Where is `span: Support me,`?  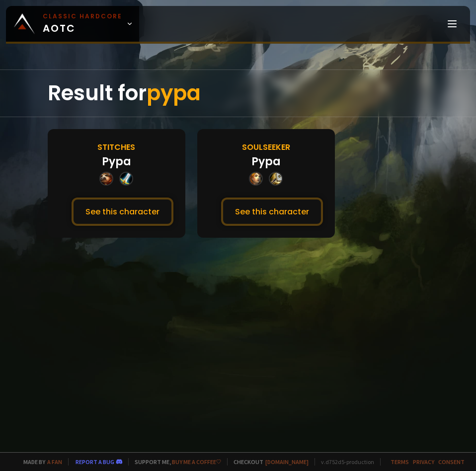
span: Support me, is located at coordinates (174, 462).